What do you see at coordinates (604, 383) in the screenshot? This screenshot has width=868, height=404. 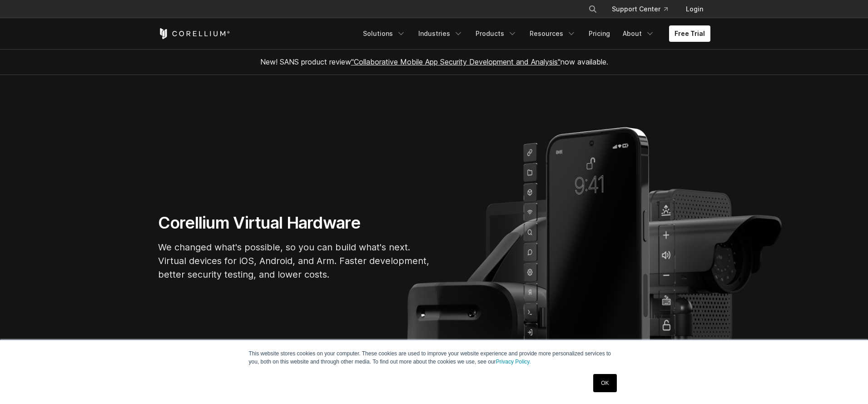 I see `a: OK` at bounding box center [604, 383].